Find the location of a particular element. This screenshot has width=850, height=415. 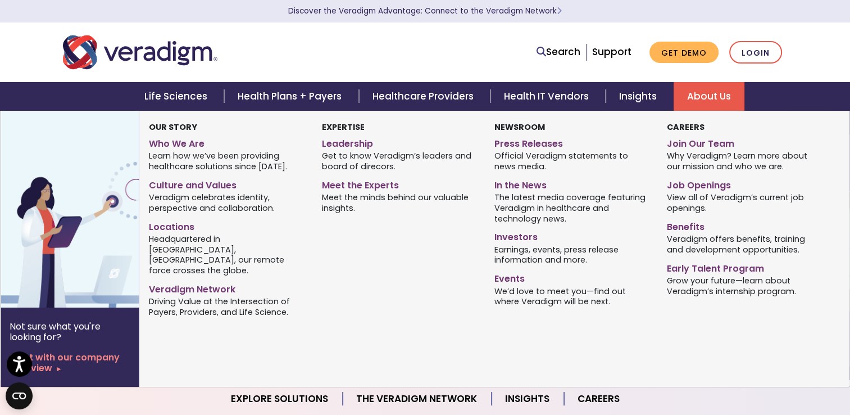

span: We’d love to meet you—find out where Veradigm will be next. is located at coordinates (572, 296).